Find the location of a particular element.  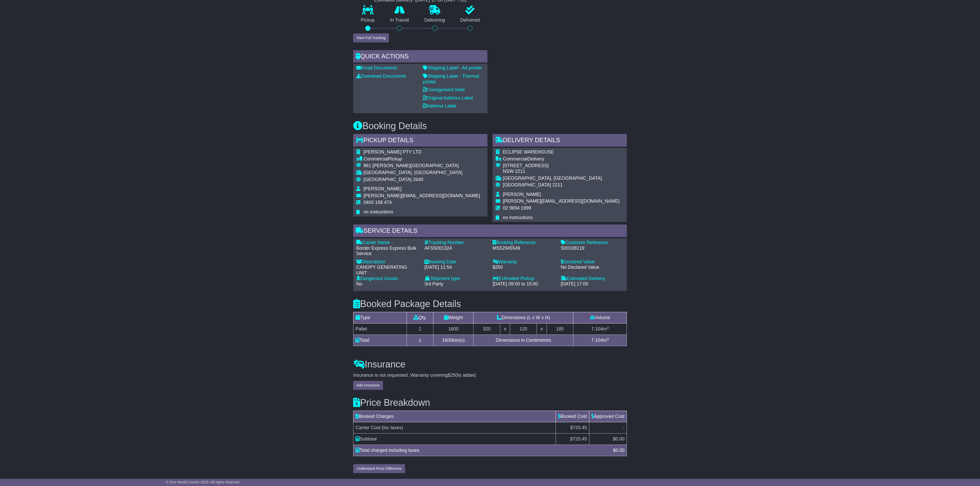

td: Subtotal is located at coordinates (455, 439).